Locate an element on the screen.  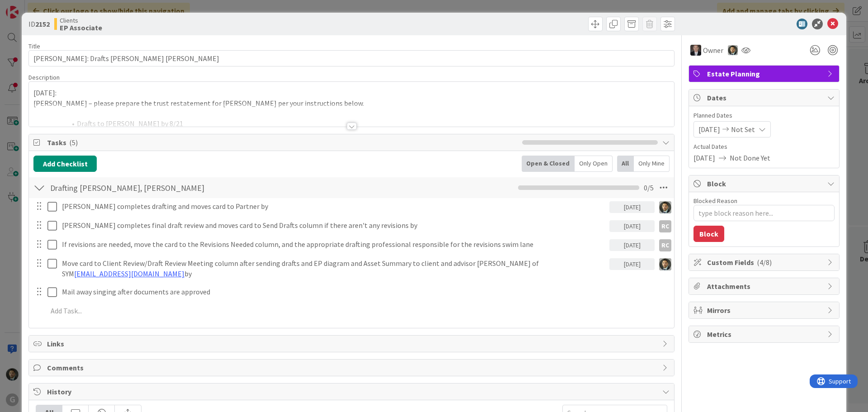
span: Description is located at coordinates (44, 77).